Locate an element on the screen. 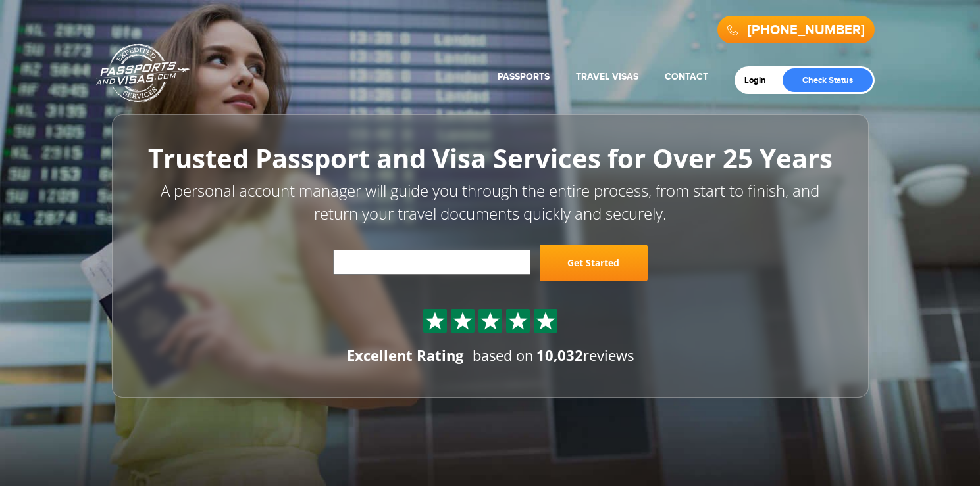 This screenshot has height=489, width=980. span: based on is located at coordinates (503, 355).